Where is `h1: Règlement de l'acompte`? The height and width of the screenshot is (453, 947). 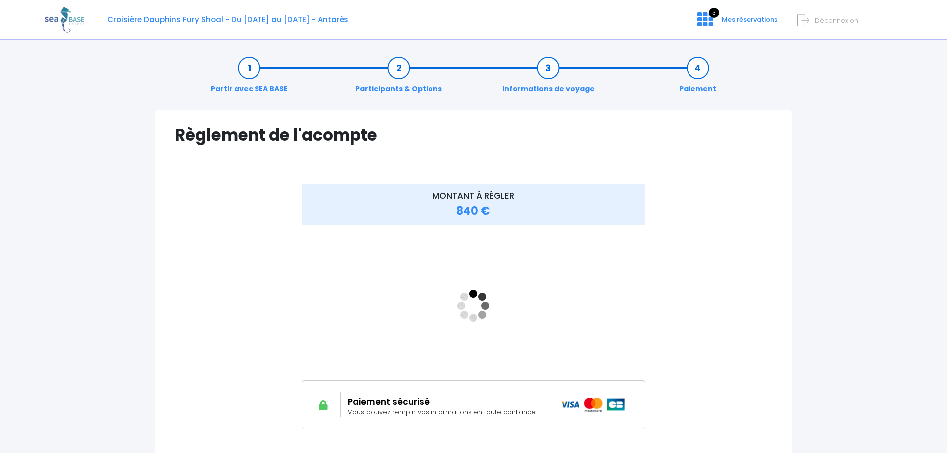
h1: Règlement de l'acompte is located at coordinates (473, 135).